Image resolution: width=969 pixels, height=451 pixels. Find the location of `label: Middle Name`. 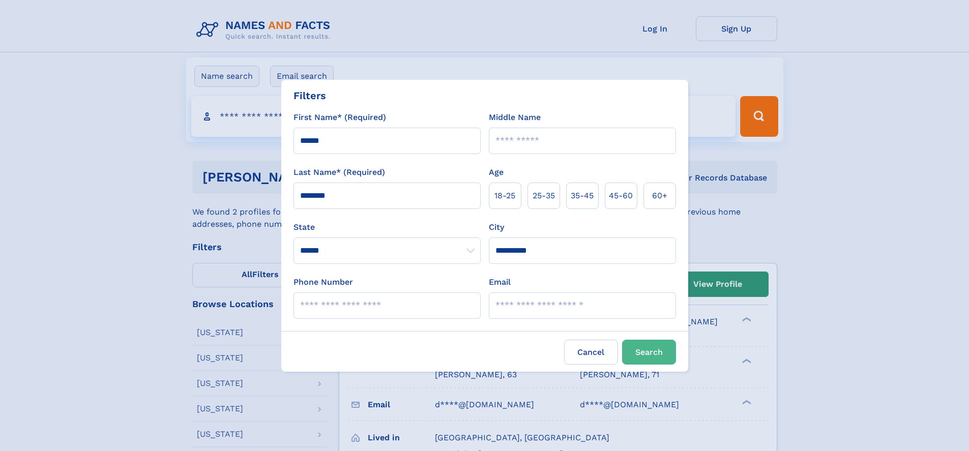

label: Middle Name is located at coordinates (515, 118).